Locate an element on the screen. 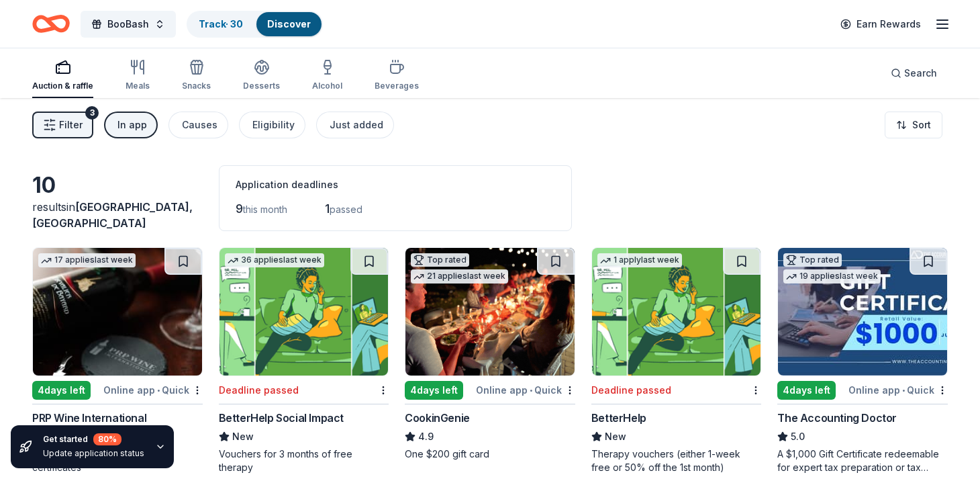  a: Image for The Accounting DoctorTop rated19 applieslast week4days leftOnline app•QuickThe Accounti... is located at coordinates (862, 360).